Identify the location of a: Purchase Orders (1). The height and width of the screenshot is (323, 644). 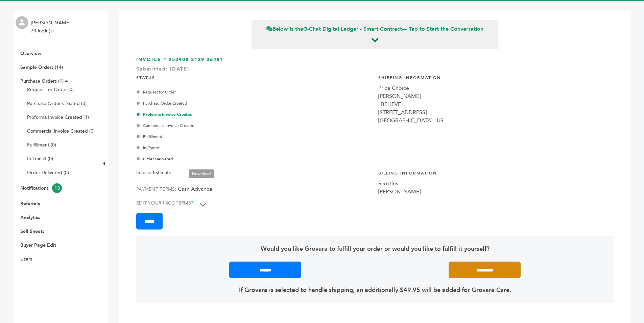
(42, 81).